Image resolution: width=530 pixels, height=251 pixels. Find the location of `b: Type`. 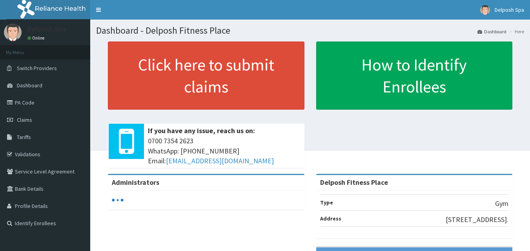

b: Type is located at coordinates (326, 203).